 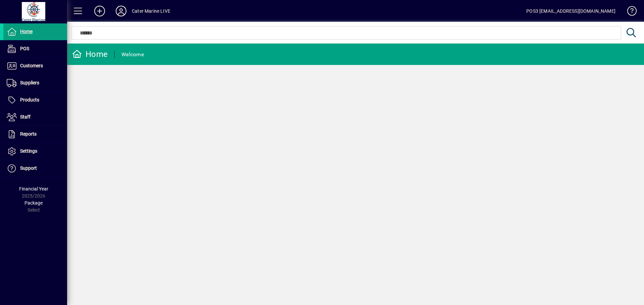 What do you see at coordinates (29, 168) in the screenshot?
I see `span: Support` at bounding box center [29, 168].